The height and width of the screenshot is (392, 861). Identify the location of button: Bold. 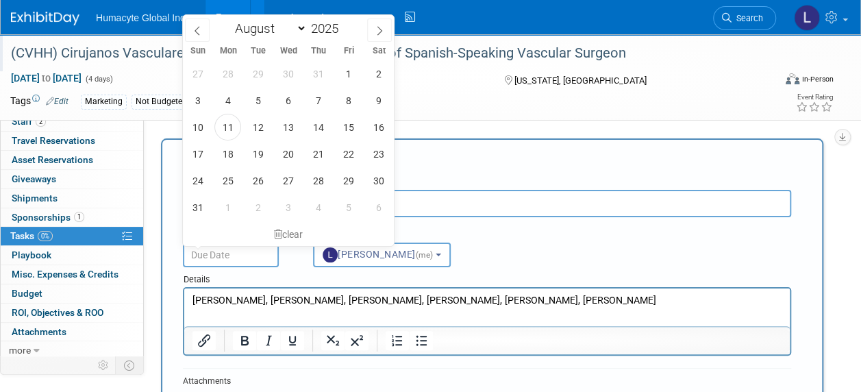
(245, 341).